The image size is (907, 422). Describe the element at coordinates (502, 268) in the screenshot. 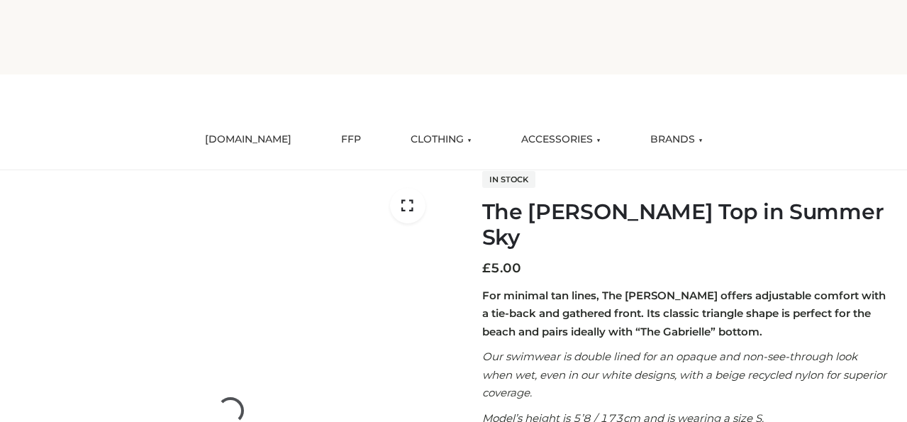

I see `bdi: 5.00` at that location.